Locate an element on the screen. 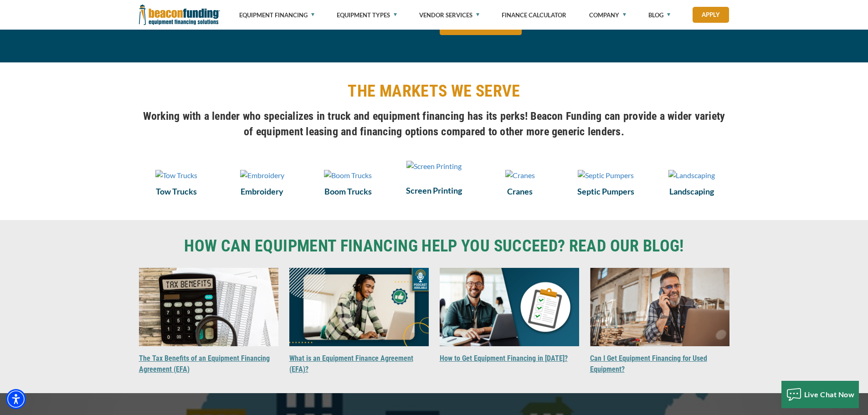 The image size is (868, 415). img: Screen Printing is located at coordinates (434, 166).